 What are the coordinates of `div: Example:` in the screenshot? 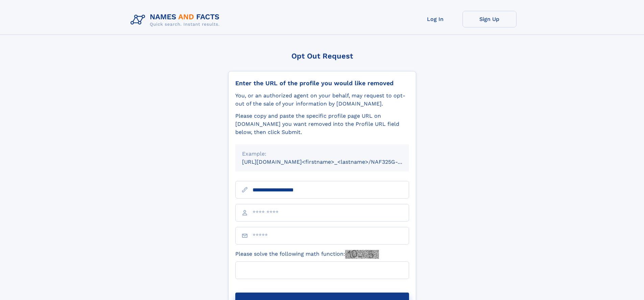 It's located at (322, 154).